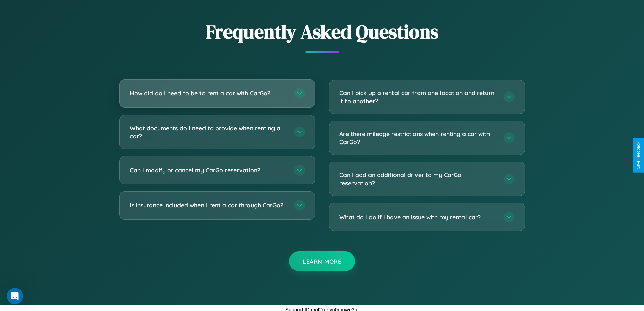 The image size is (644, 311). What do you see at coordinates (418, 178) in the screenshot?
I see `h3: Can I add an additional driver to my CarGo reservation?` at bounding box center [418, 178].